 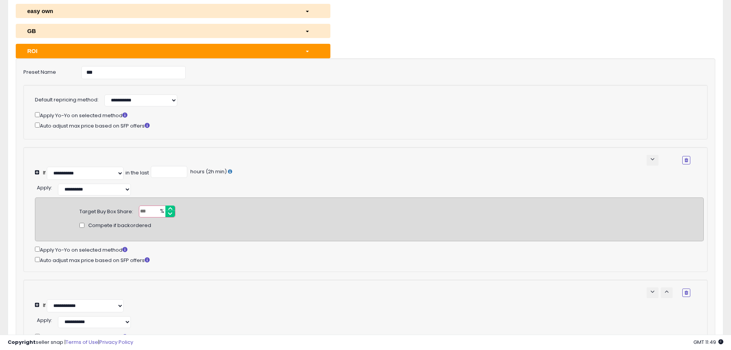 I want to click on span: keyboard_arrow_up, so click(x=666, y=291).